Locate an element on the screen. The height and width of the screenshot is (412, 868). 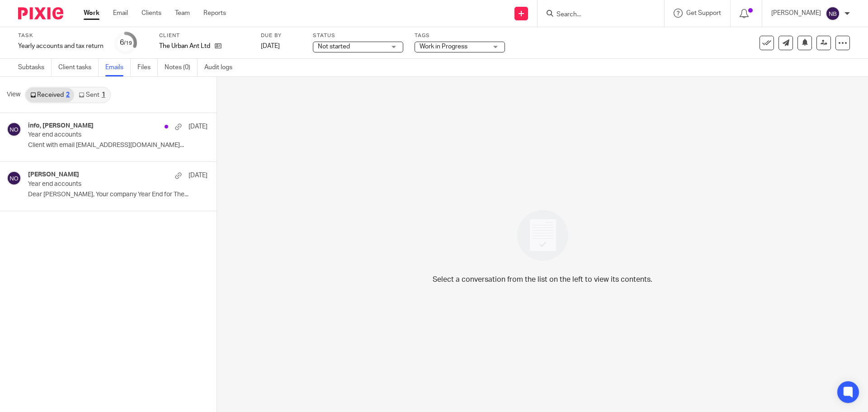
a: Subtasks is located at coordinates (35, 68).